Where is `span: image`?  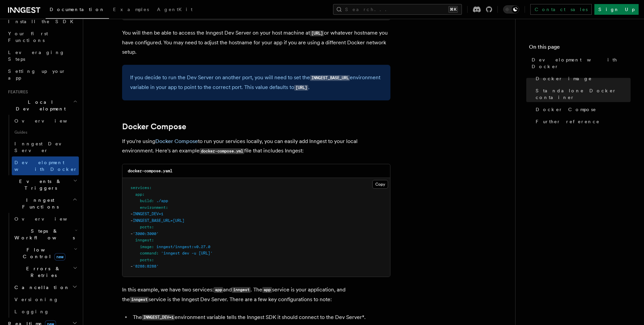 span: image is located at coordinates (145, 246).